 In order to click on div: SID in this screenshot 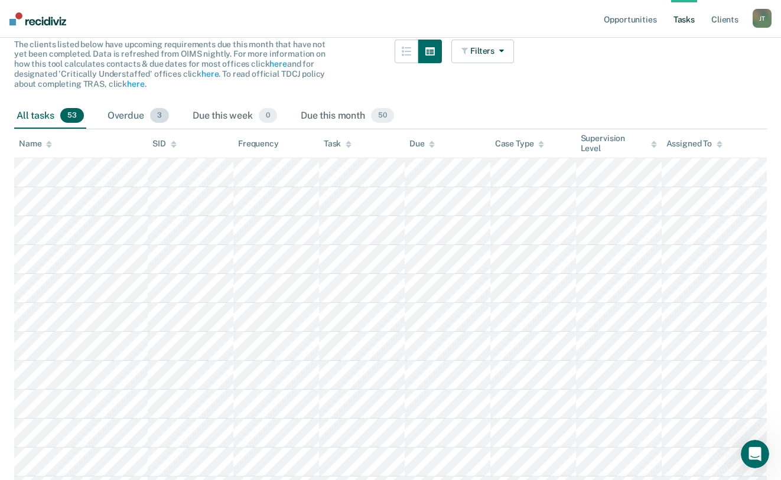, I will do `click(164, 144)`.